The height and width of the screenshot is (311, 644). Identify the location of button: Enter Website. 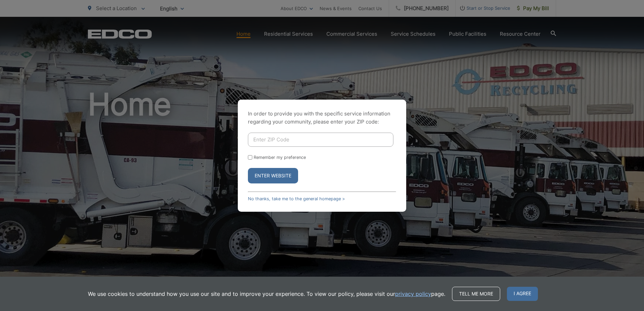
(273, 176).